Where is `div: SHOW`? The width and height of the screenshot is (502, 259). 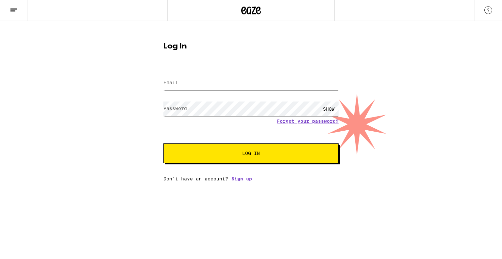 div: SHOW is located at coordinates (329, 109).